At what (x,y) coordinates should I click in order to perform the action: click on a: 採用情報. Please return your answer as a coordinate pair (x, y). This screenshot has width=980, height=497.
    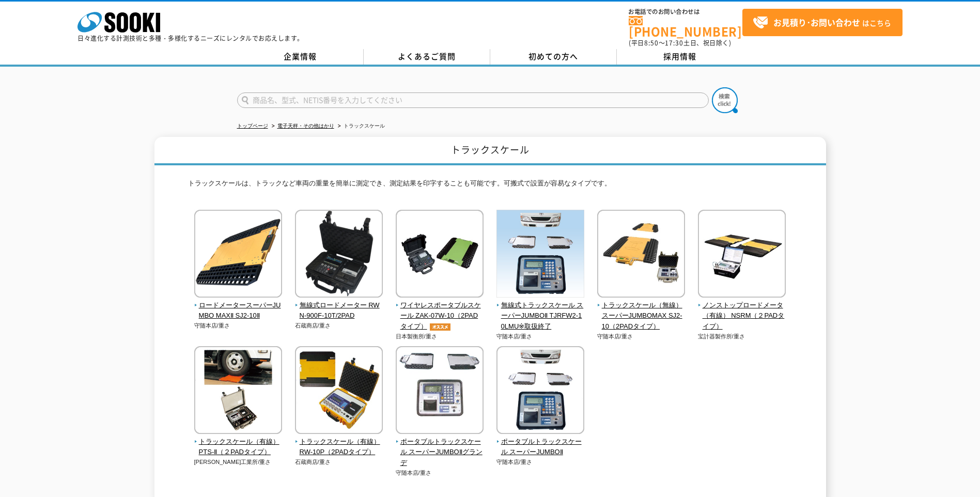
    Looking at the image, I should click on (680, 56).